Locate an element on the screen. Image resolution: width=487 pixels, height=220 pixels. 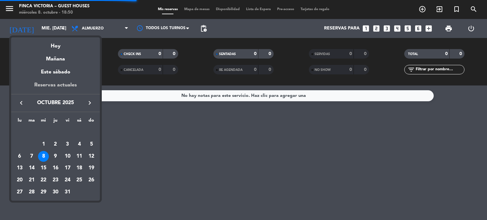
td: 7 de octubre de 2025 is located at coordinates (32, 157).